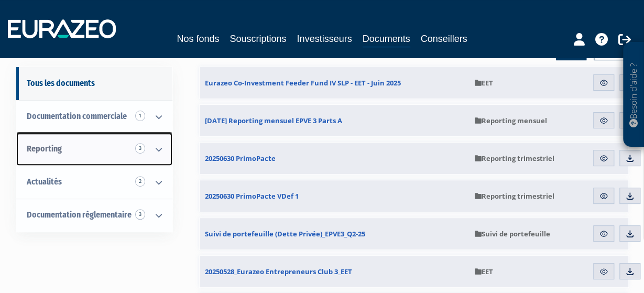 This screenshot has height=293, width=644. Describe the element at coordinates (285, 234) in the screenshot. I see `span: Suivi de portefeuille (Dette Privée)_EPVE3_Q2-25` at that location.